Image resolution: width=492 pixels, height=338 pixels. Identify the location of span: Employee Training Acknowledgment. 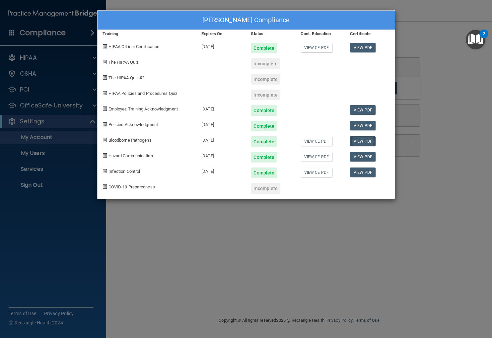
(143, 109).